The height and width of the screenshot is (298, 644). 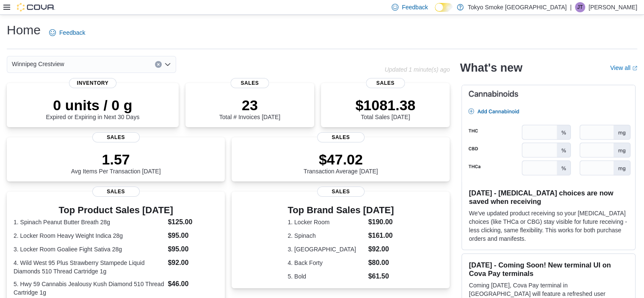 What do you see at coordinates (326, 235) in the screenshot?
I see `dt: 2. Spinach` at bounding box center [326, 235].